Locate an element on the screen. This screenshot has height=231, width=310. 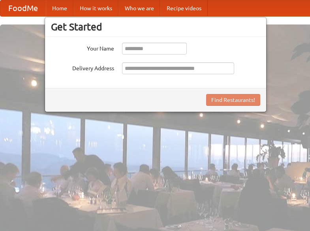
a: Who we are is located at coordinates (139, 8).